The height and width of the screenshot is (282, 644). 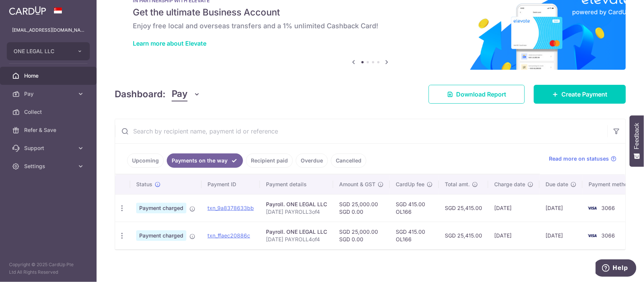 What do you see at coordinates (357, 184) in the screenshot?
I see `span: Amount & GST` at bounding box center [357, 184].